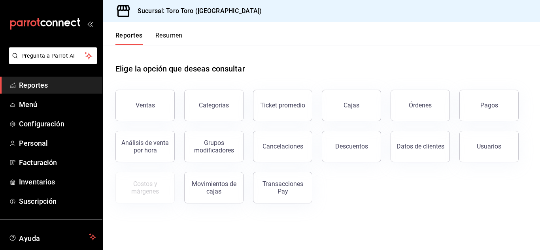  Describe the element at coordinates (489, 105) in the screenshot. I see `div: Pagos` at that location.